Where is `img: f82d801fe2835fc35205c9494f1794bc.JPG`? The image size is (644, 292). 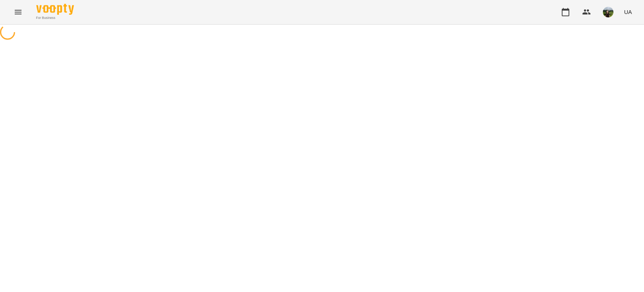
img: f82d801fe2835fc35205c9494f1794bc.JPG is located at coordinates (608, 12).